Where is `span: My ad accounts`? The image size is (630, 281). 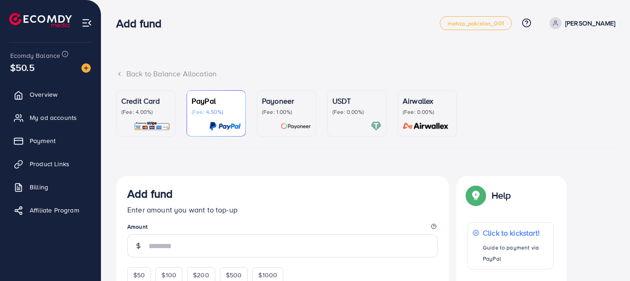
span: My ad accounts is located at coordinates (53, 118).